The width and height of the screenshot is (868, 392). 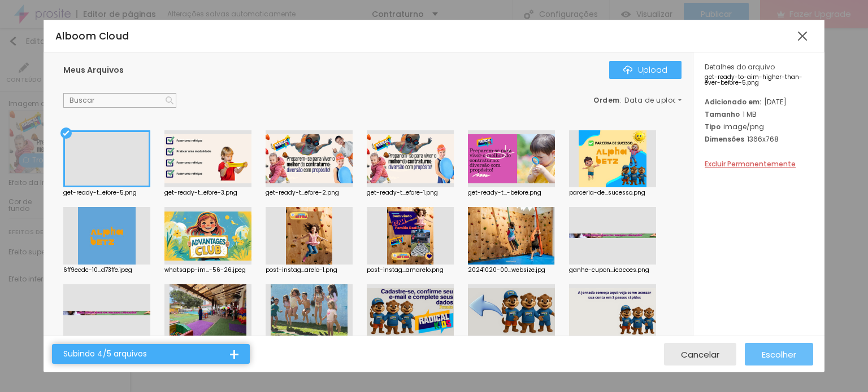 I want to click on span: Cancelar, so click(x=700, y=354).